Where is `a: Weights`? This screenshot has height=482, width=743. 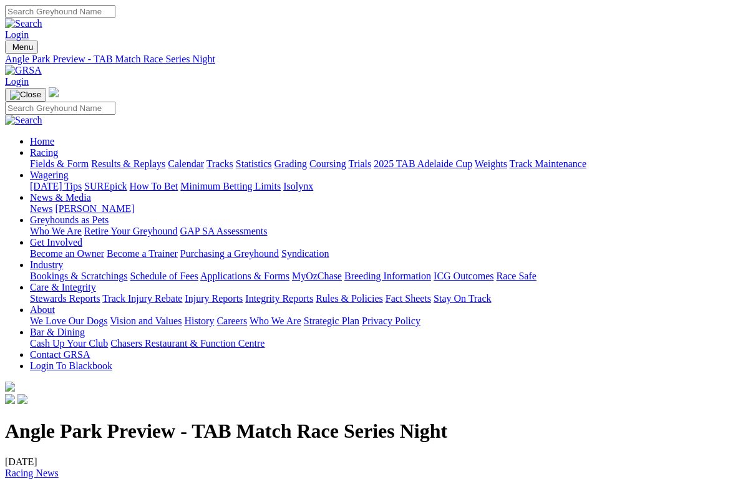 a: Weights is located at coordinates (491, 163).